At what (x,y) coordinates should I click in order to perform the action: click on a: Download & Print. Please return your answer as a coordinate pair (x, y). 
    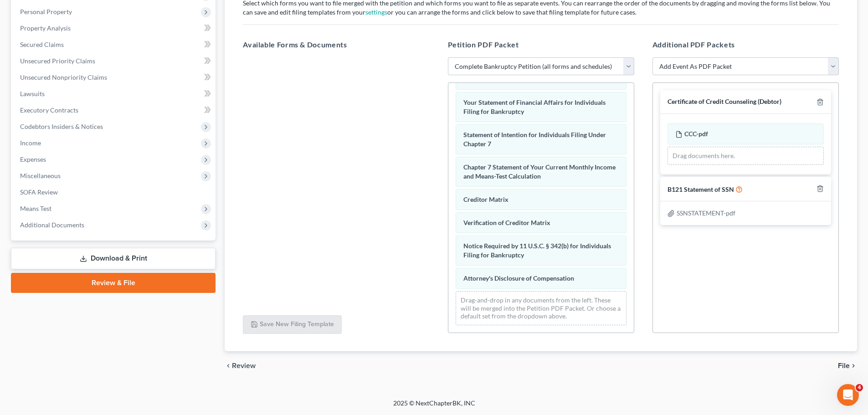
    Looking at the image, I should click on (113, 258).